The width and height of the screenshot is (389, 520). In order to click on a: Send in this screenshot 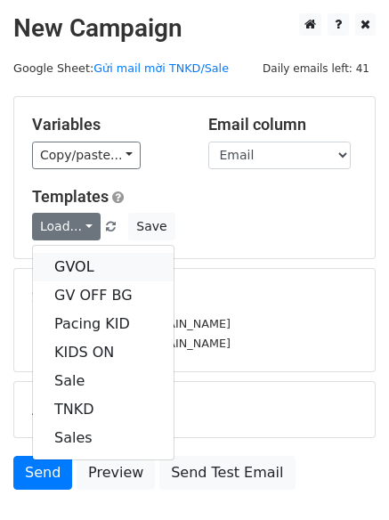, I will do `click(43, 473)`.